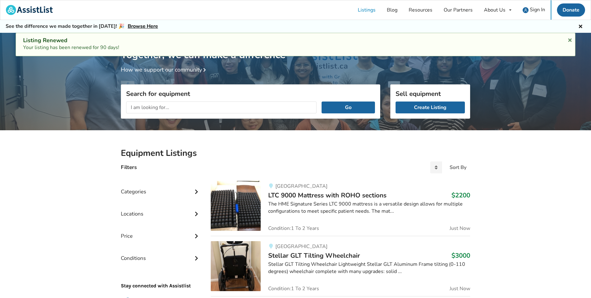 The height and width of the screenshot is (298, 591). Describe the element at coordinates (236, 266) in the screenshot. I see `img: mobility-stellar glt tilting wheelchair` at that location.